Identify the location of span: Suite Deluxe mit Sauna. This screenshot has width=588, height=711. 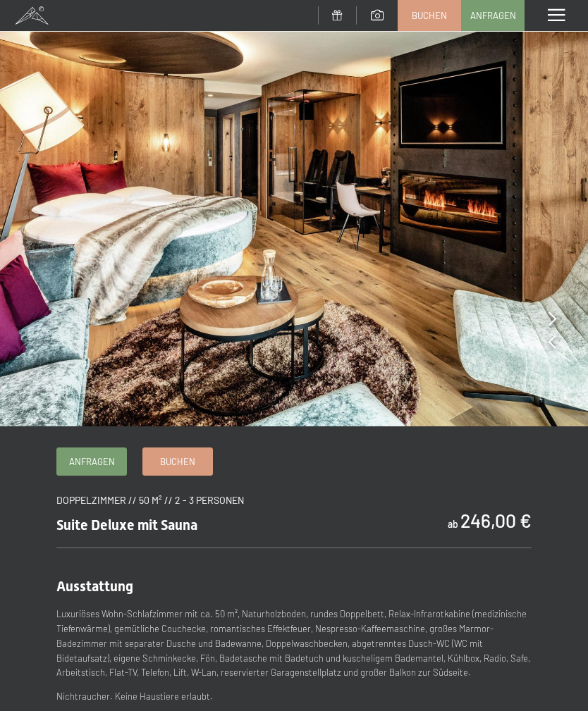
(127, 525).